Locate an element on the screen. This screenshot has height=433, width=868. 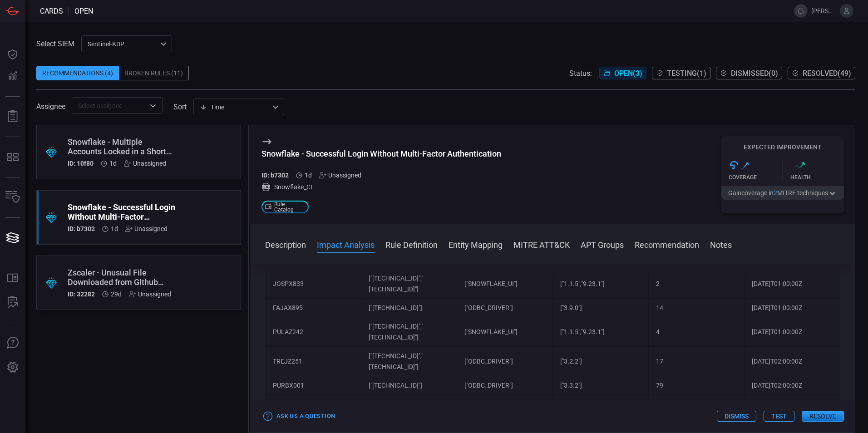
span: Testing ( 1 ) is located at coordinates (687, 73).